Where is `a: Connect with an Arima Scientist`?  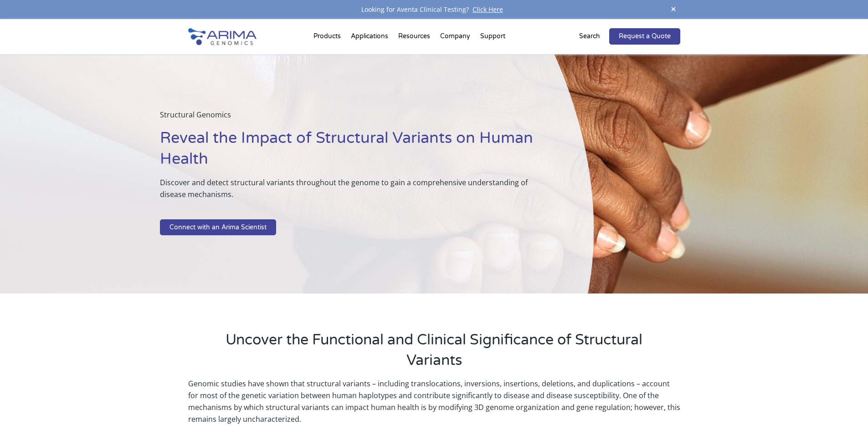 a: Connect with an Arima Scientist is located at coordinates (218, 227).